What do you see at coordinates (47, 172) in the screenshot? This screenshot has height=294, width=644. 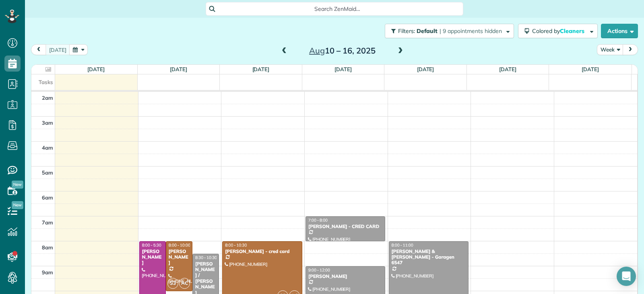 I see `span: 5am` at bounding box center [47, 172].